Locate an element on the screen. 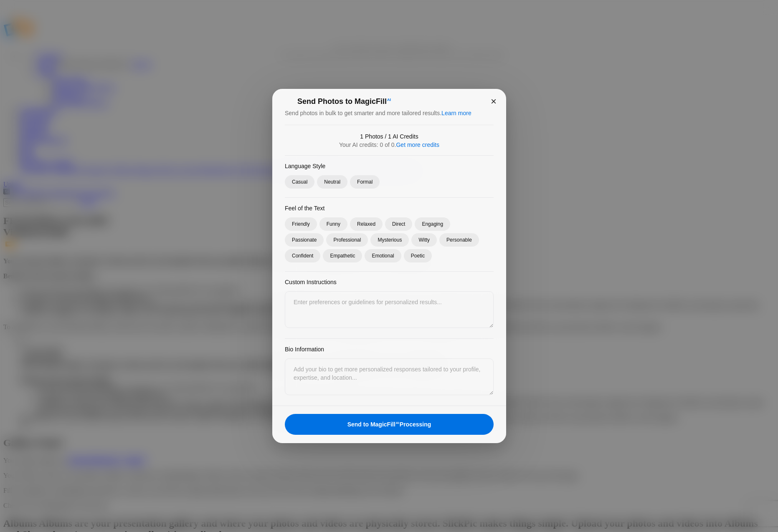 This screenshot has height=532, width=778. div: Relaxed is located at coordinates (366, 224).